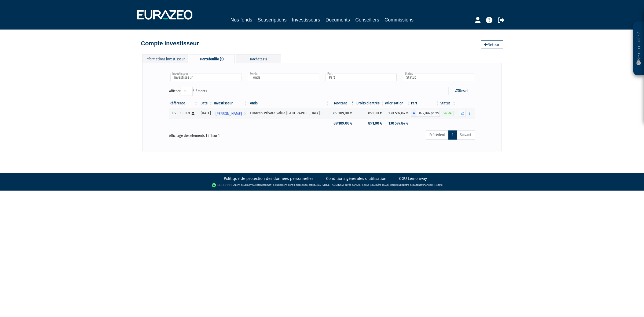  Describe the element at coordinates (306, 20) in the screenshot. I see `a: Investisseurs` at that location.